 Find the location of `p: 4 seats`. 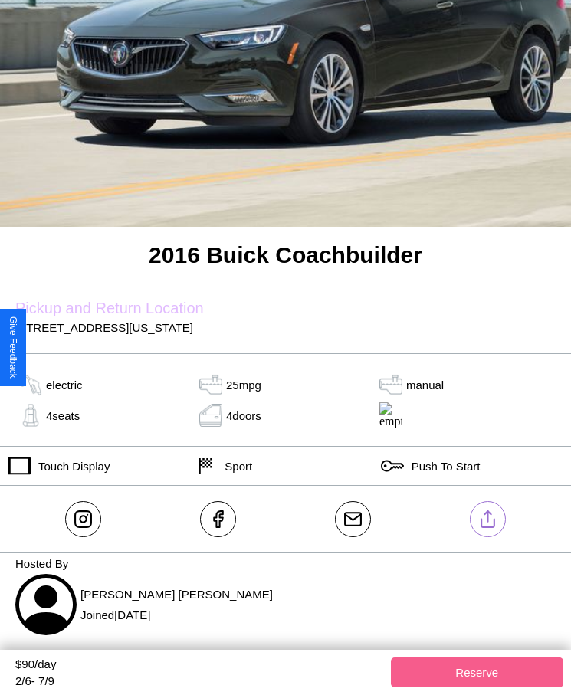

p: 4 seats is located at coordinates (63, 415).